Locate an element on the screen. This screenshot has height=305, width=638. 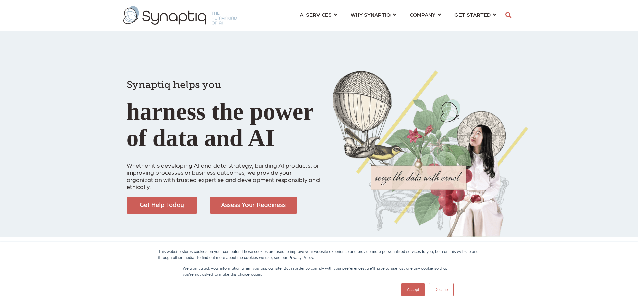
span: GET STARTED is located at coordinates (473, 14).